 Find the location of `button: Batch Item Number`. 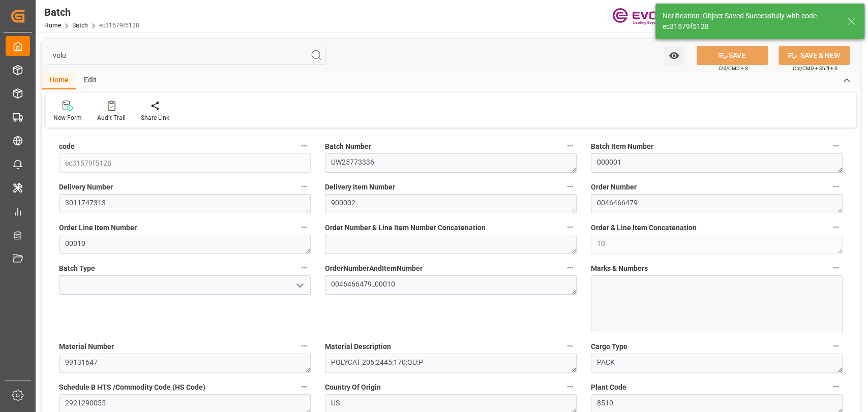

button: Batch Item Number is located at coordinates (836, 146).